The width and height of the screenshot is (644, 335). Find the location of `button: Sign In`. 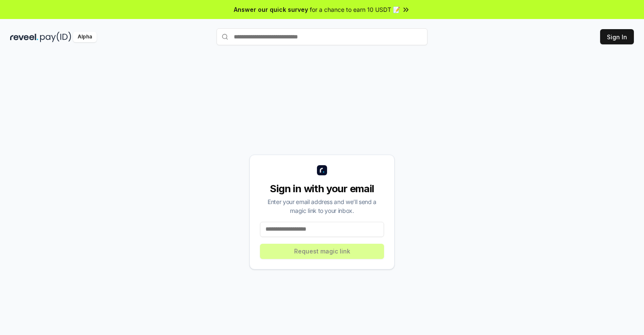

button: Sign In is located at coordinates (617, 37).